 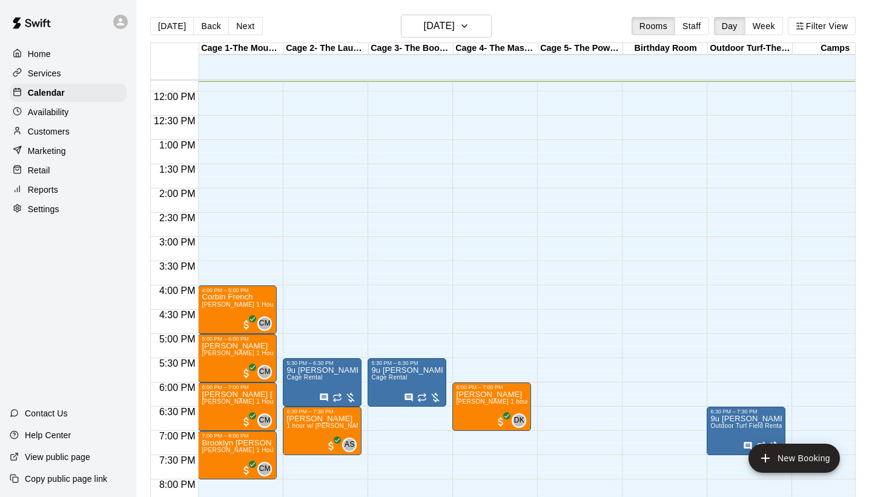 What do you see at coordinates (68, 209) in the screenshot?
I see `a: Settings` at bounding box center [68, 209].